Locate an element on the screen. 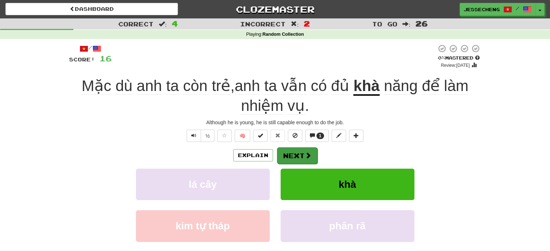 The width and height of the screenshot is (550, 251). span: To go is located at coordinates (385, 24).